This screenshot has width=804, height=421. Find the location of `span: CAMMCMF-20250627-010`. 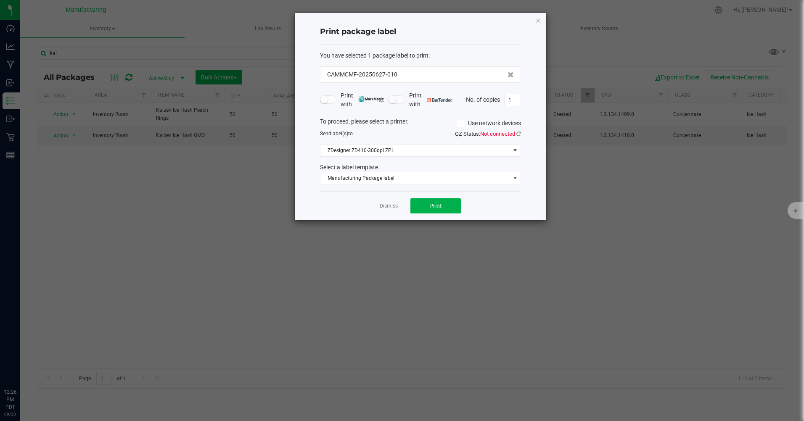

span: CAMMCMF-20250627-010 is located at coordinates (362, 74).